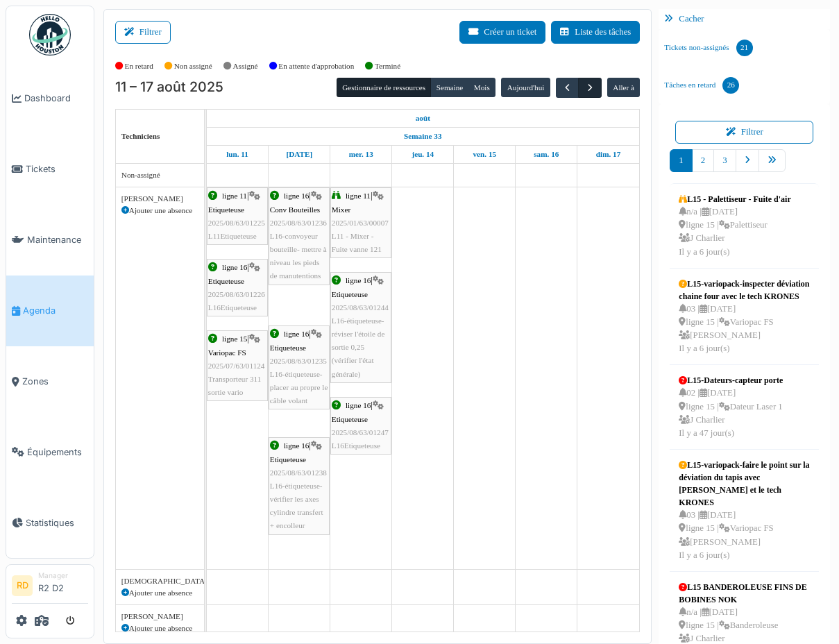  I want to click on span: 2025/08/63/01226, so click(236, 294).